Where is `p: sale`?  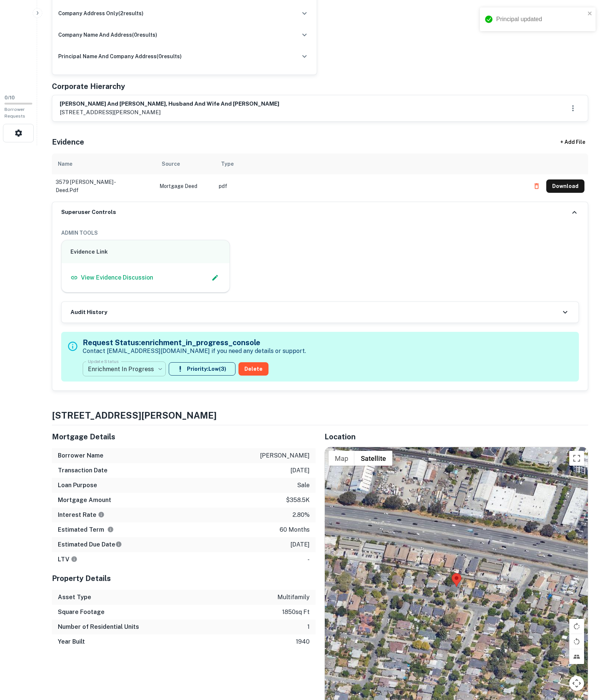
p: sale is located at coordinates (304, 486).